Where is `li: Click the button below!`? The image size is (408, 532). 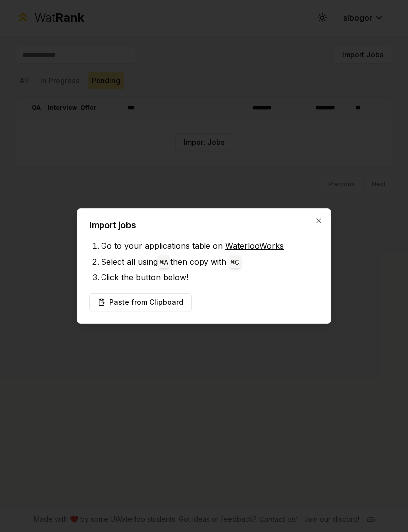 li: Click the button below! is located at coordinates (210, 278).